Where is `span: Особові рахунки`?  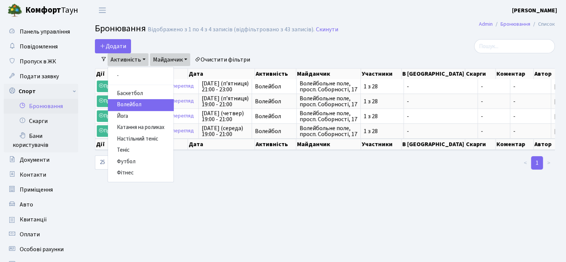 span: Особові рахунки is located at coordinates (42, 249).